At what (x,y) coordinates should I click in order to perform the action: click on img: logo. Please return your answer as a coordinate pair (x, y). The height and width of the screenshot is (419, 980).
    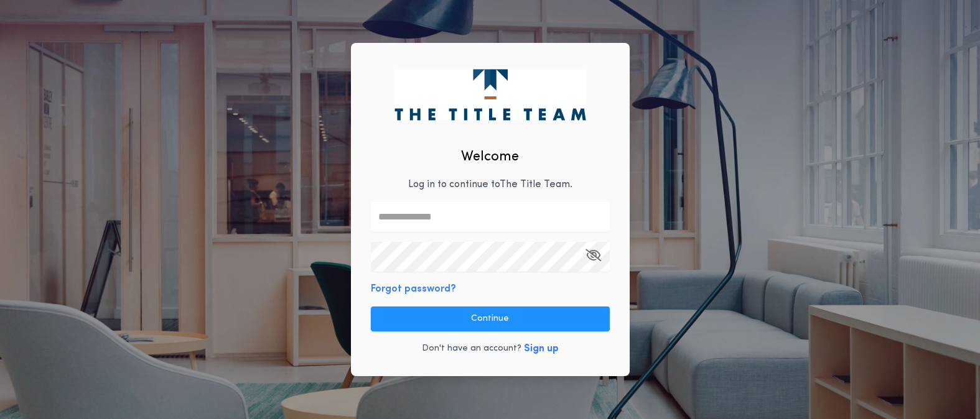
    Looking at the image, I should click on (490, 94).